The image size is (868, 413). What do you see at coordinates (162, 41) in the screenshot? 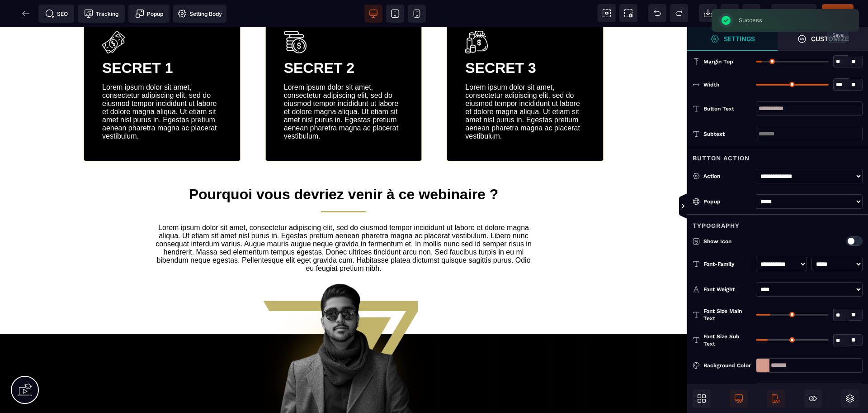
I see `h1: SECRET 1` at bounding box center [162, 41].